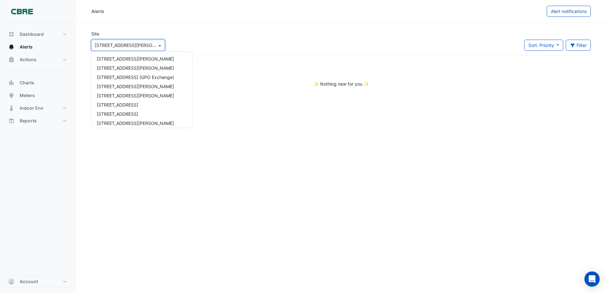  What do you see at coordinates (578, 45) in the screenshot?
I see `button: Filter` at bounding box center [578, 45].